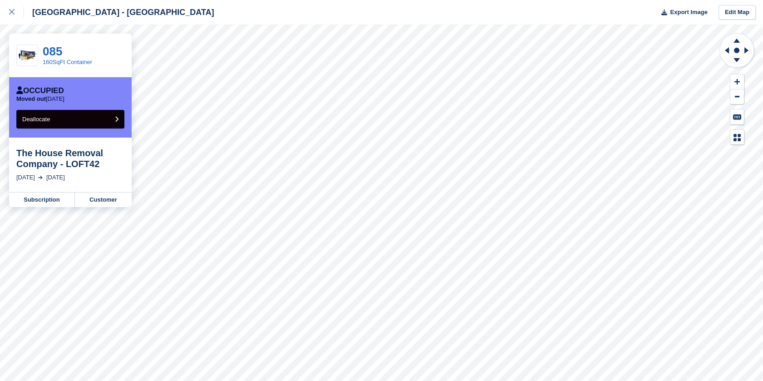 The image size is (763, 381). Describe the element at coordinates (40, 91) in the screenshot. I see `div: Occupied` at that location.